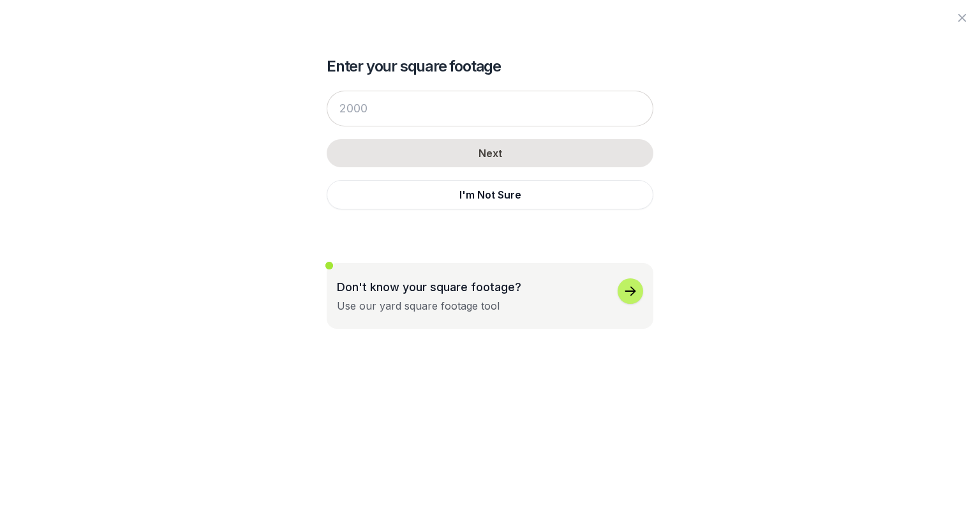 Image resolution: width=980 pixels, height=505 pixels. I want to click on h2: Enter your square footage, so click(490, 66).